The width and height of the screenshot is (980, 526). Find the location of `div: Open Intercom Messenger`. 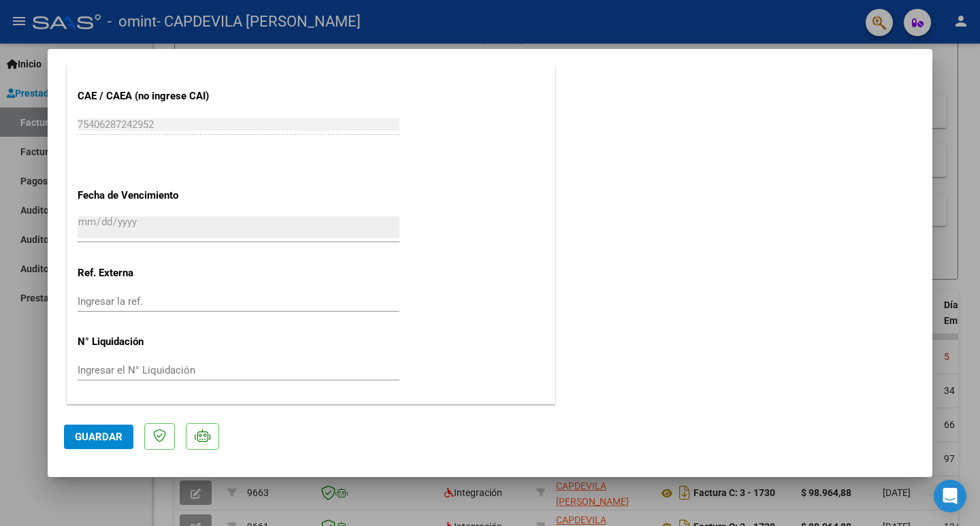

div: Open Intercom Messenger is located at coordinates (950, 496).